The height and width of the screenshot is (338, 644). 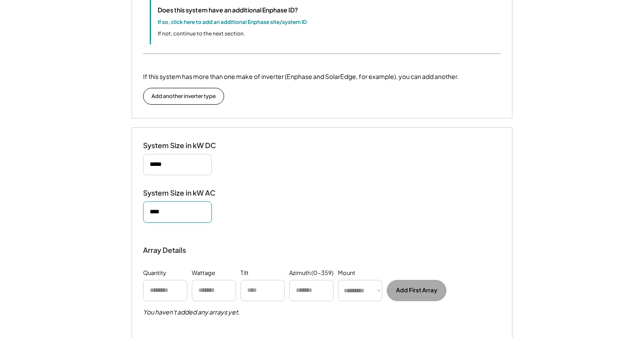 What do you see at coordinates (346, 273) in the screenshot?
I see `div: Mount` at bounding box center [346, 273].